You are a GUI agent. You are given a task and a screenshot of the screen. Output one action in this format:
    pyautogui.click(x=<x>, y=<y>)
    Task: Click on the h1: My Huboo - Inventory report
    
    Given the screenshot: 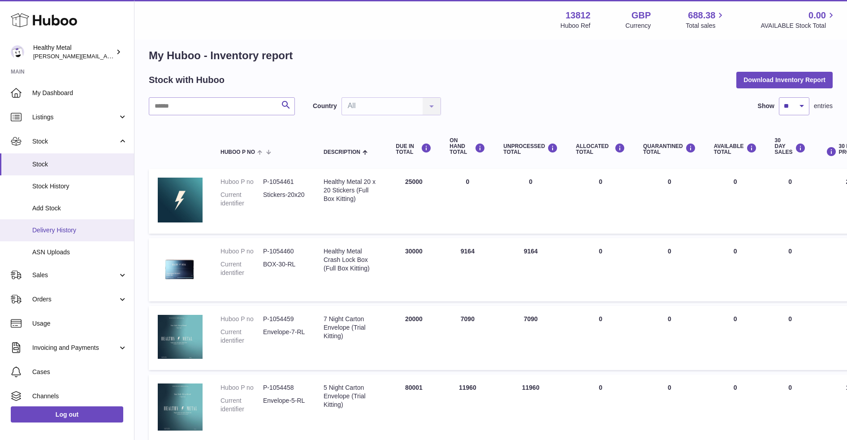 What is the action you would take?
    pyautogui.click(x=491, y=56)
    